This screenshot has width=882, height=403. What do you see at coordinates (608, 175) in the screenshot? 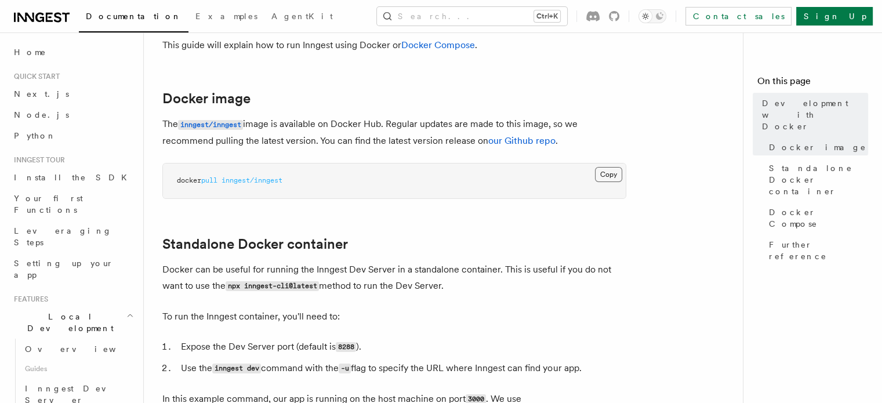
I see `button: Copy` at bounding box center [608, 175].